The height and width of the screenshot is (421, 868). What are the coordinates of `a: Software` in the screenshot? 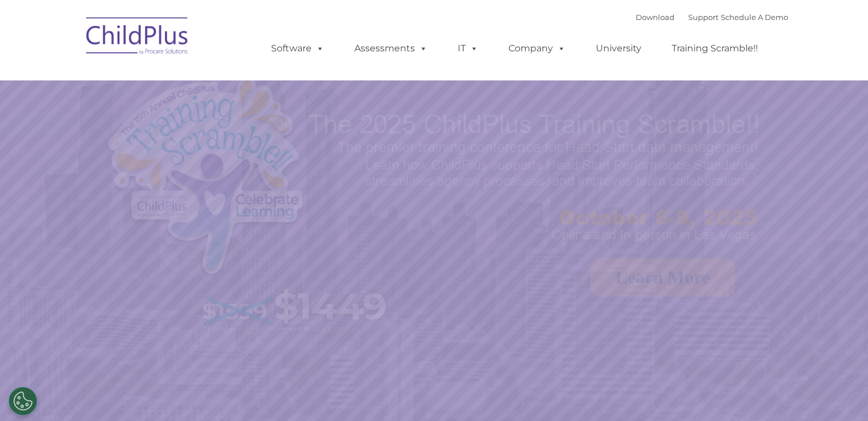 It's located at (298, 49).